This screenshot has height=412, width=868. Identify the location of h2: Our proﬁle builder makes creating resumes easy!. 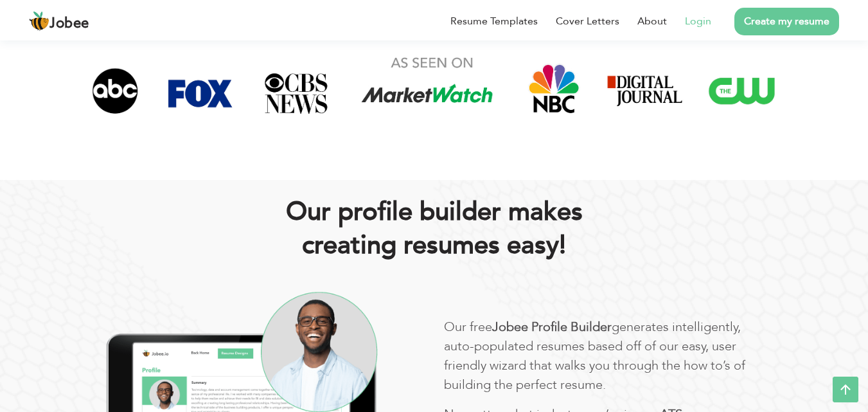
(435, 229).